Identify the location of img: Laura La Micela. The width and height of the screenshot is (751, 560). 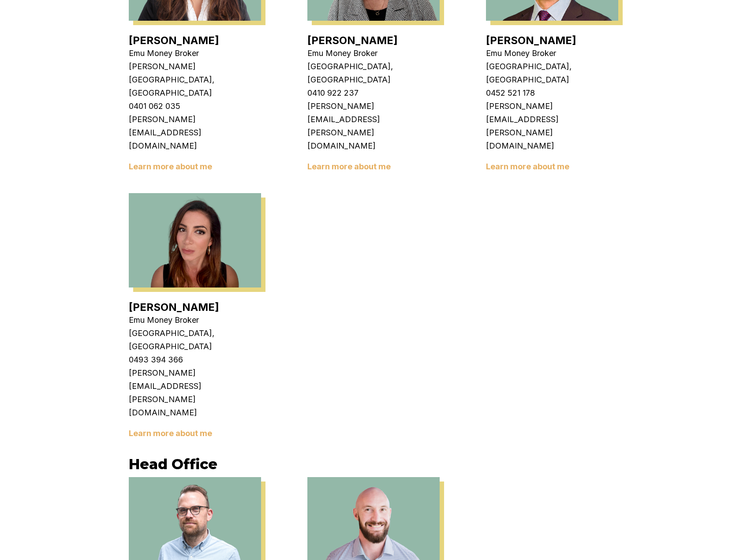
(195, 240).